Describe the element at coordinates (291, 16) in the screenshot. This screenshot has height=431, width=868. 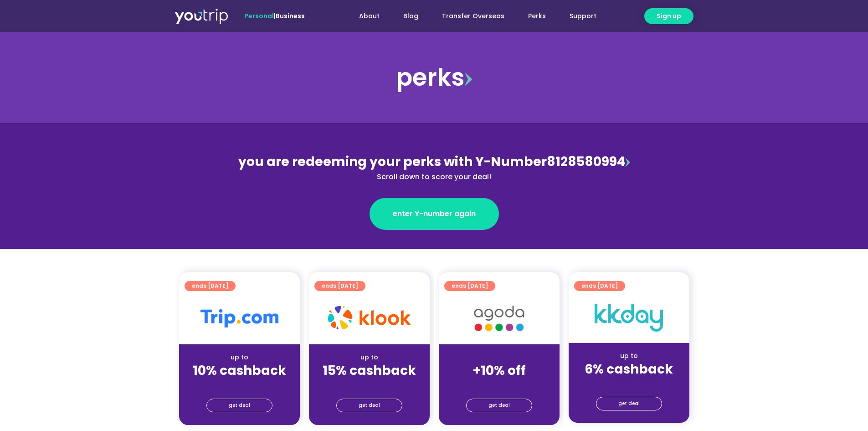
I see `a: Business` at that location.